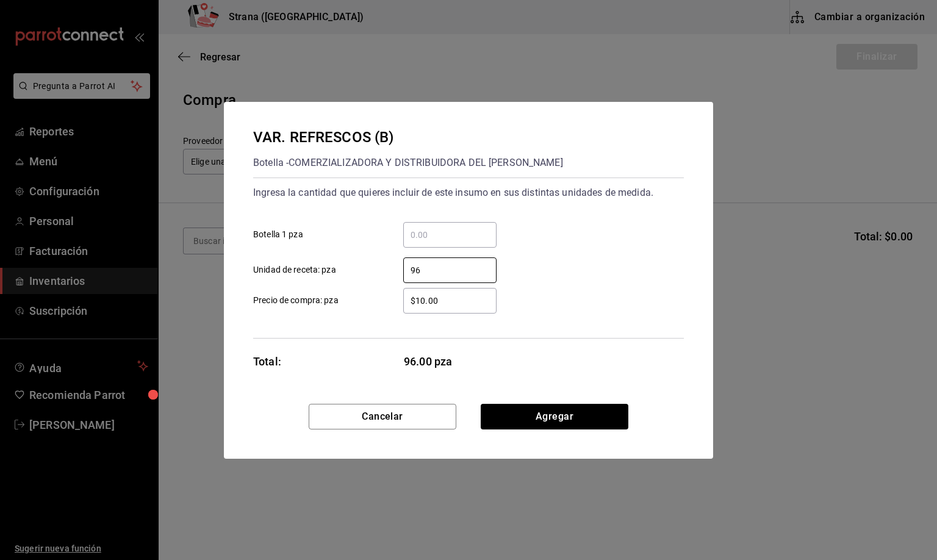 Image resolution: width=937 pixels, height=560 pixels. What do you see at coordinates (296, 300) in the screenshot?
I see `span: Precio de compra: pza` at bounding box center [296, 300].